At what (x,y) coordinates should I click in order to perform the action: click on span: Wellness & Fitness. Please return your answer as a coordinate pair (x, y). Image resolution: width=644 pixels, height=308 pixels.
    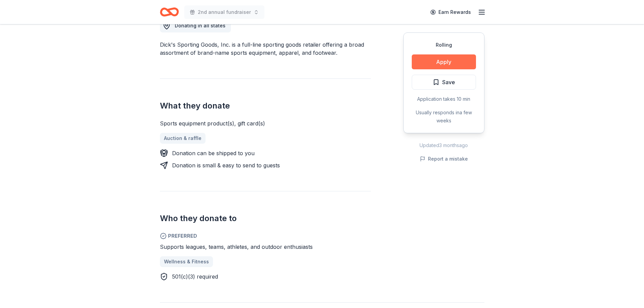
    Looking at the image, I should click on (186, 262).